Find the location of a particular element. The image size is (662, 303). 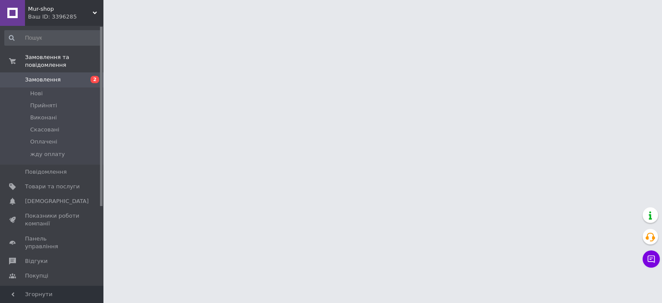

span: Нові is located at coordinates (36, 93).